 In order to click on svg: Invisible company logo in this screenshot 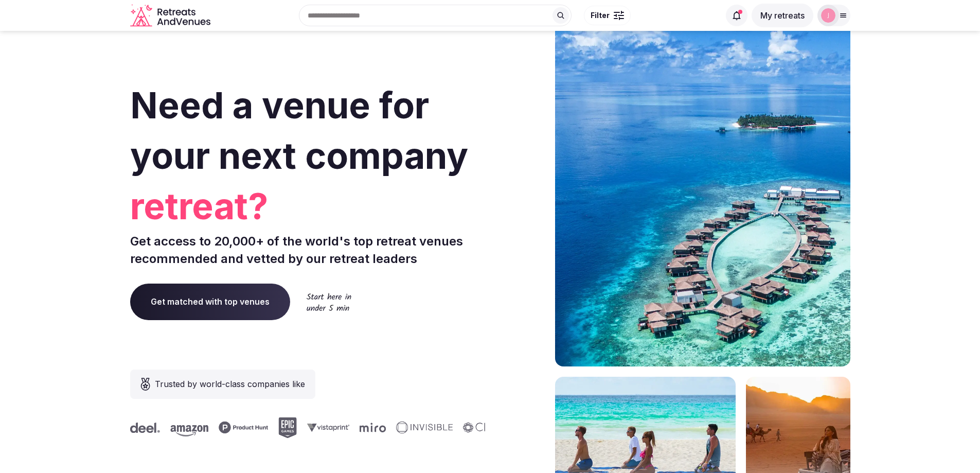, I will do `click(423, 428)`.